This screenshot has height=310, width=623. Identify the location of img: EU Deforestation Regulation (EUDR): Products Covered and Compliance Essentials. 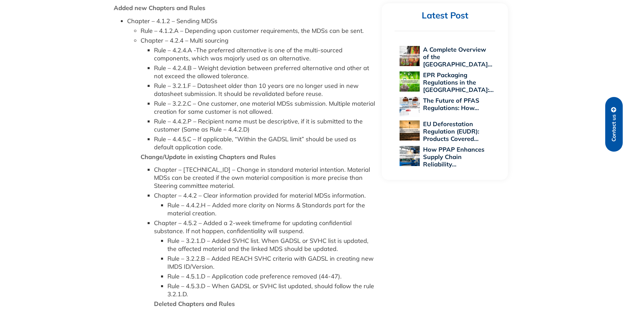
(410, 131).